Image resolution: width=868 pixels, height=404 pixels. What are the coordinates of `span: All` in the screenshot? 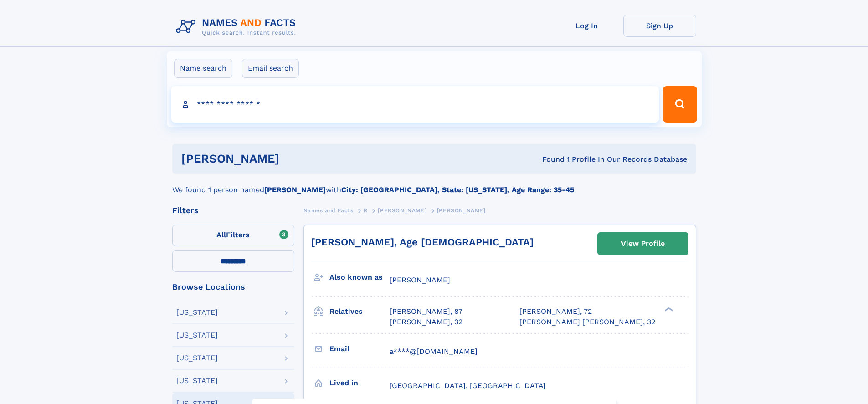 It's located at (221, 235).